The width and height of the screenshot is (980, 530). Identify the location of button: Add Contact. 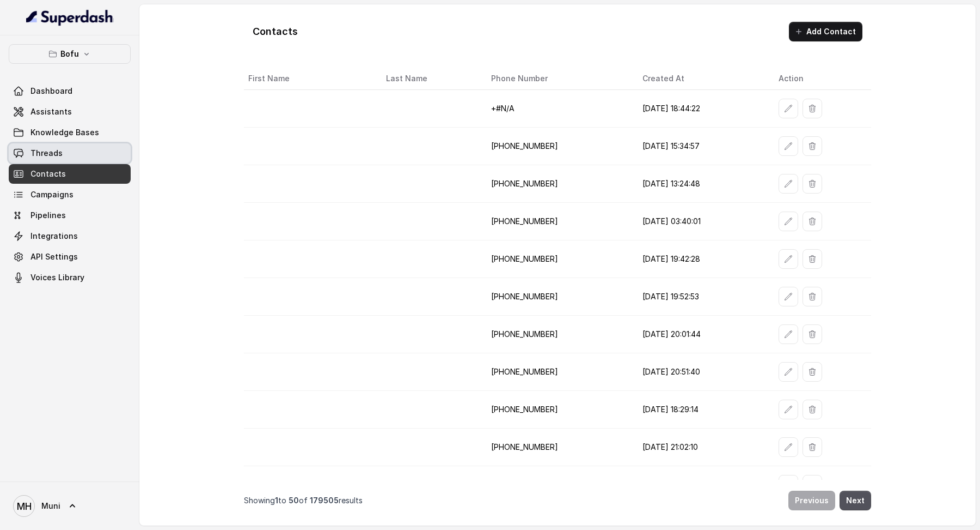
(826, 32).